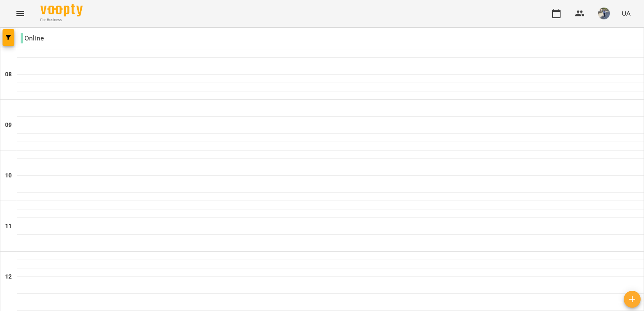 Image resolution: width=644 pixels, height=311 pixels. I want to click on img: 9057b12b0e3b5674d2908fc1e5c3d556.jpg, so click(604, 14).